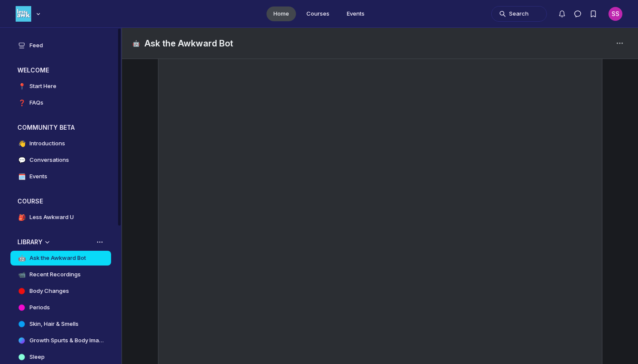 This screenshot has width=638, height=364. Describe the element at coordinates (54, 324) in the screenshot. I see `h4: Skin, Hair & Smells` at that location.